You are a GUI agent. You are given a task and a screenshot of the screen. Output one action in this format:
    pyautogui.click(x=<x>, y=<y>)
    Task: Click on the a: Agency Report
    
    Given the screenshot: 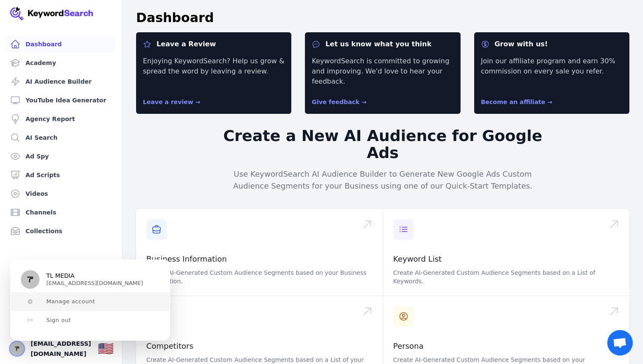 What is the action you would take?
    pyautogui.click(x=61, y=119)
    